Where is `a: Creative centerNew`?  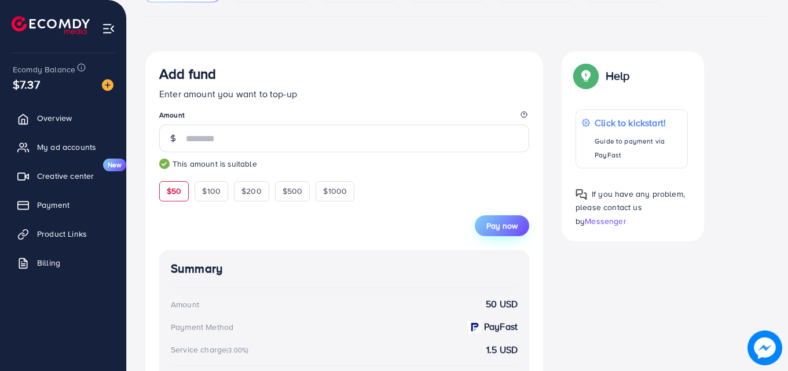
a: Creative centerNew is located at coordinates (63, 176).